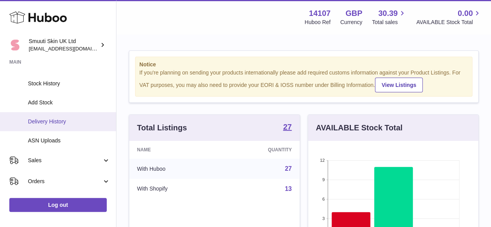  I want to click on div: Huboo Ref, so click(317, 22).